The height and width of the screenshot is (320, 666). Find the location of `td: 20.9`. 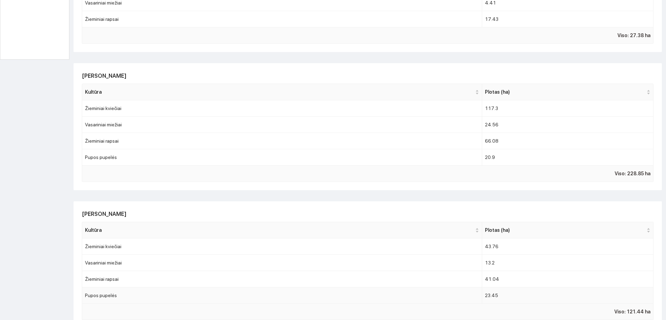

td: 20.9 is located at coordinates (567, 157).